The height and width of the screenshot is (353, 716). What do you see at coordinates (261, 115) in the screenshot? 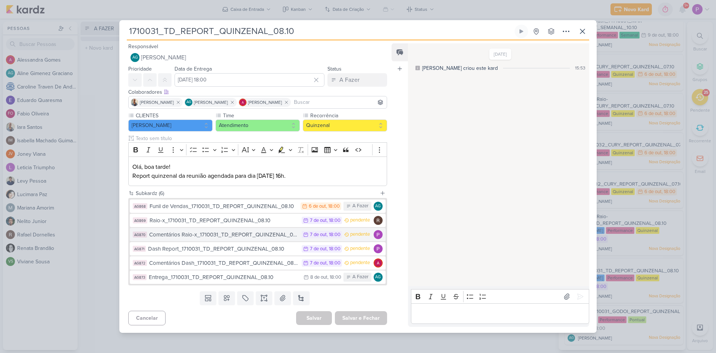
I see `label: Time` at bounding box center [261, 115].